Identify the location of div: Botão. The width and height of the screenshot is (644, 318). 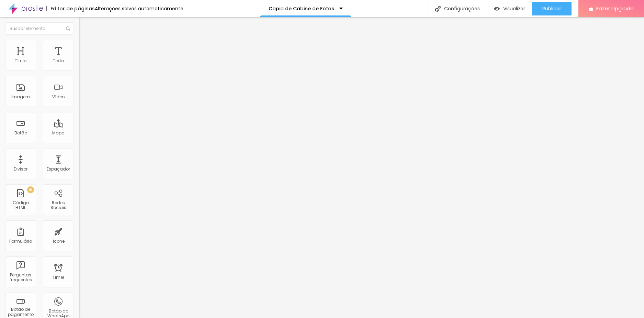
(21, 133).